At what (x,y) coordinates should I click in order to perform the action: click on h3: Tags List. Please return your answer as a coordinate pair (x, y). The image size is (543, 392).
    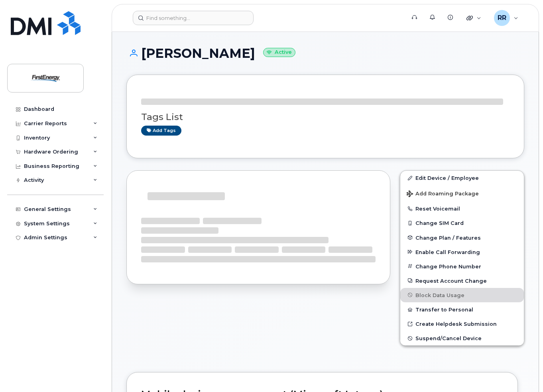
    Looking at the image, I should click on (326, 117).